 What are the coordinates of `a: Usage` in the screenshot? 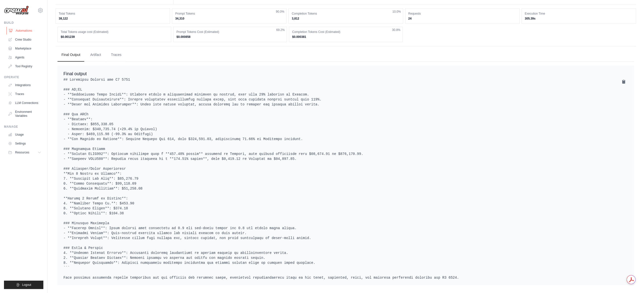 It's located at (25, 135).